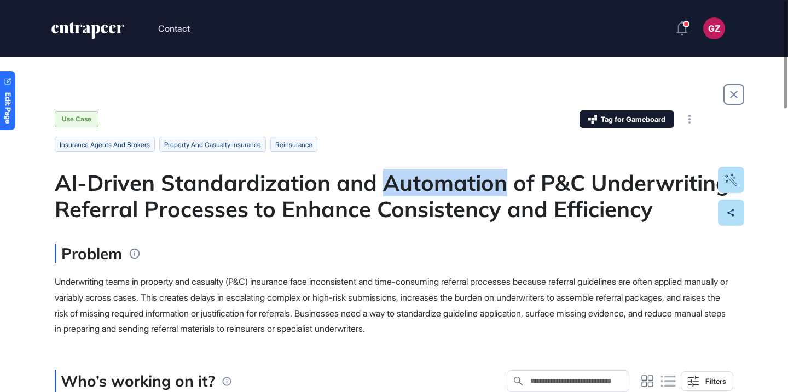 This screenshot has height=392, width=788. Describe the element at coordinates (294, 144) in the screenshot. I see `li: reinsurance` at that location.